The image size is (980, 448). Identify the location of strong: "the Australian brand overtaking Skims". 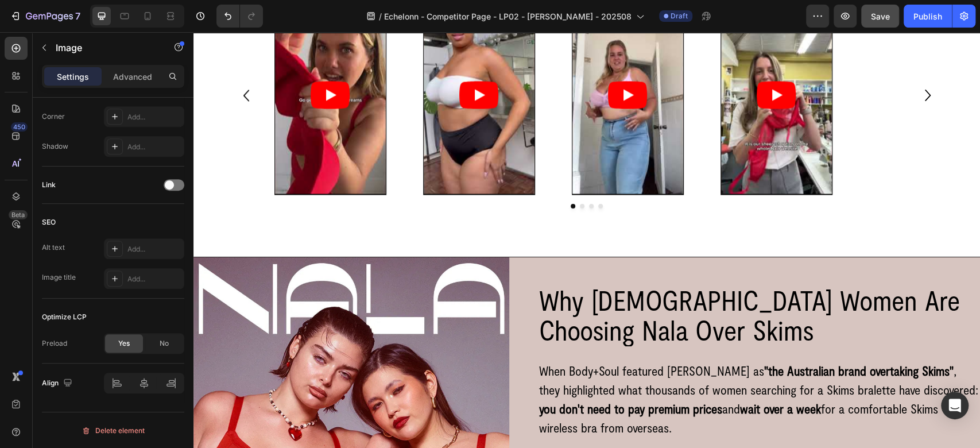
(666, 337).